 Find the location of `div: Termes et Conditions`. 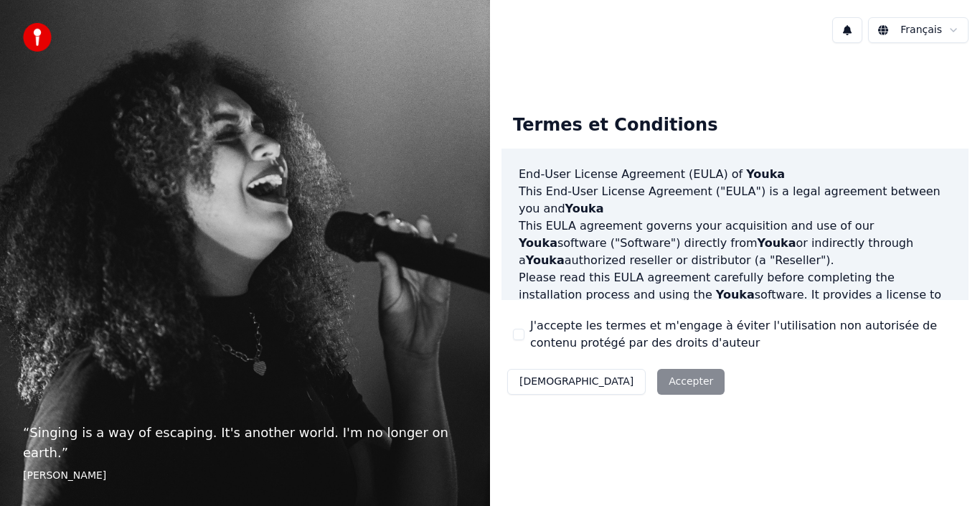

div: Termes et Conditions is located at coordinates (615, 125).